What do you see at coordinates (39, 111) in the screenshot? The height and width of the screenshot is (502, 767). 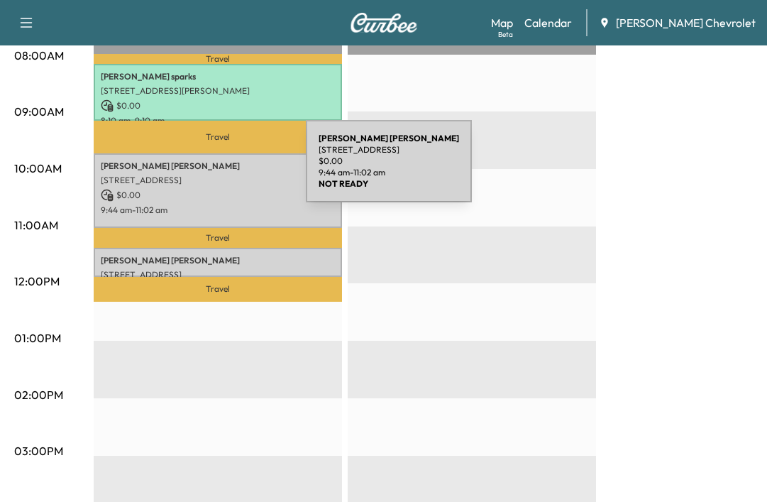 I see `p: 09:00AM` at bounding box center [39, 111].